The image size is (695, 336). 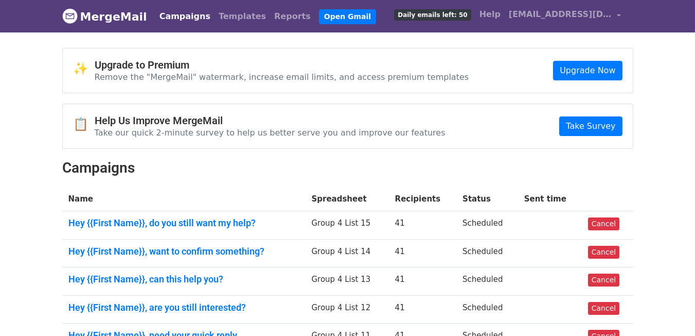 What do you see at coordinates (184, 279) in the screenshot?
I see `a: ​Hey {{First Name}}, can this help you?` at bounding box center [184, 279].